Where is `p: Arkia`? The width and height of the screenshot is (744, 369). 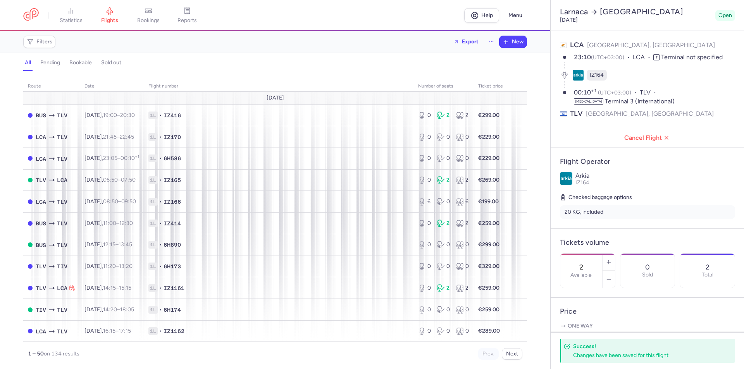 p: Arkia is located at coordinates (655, 176).